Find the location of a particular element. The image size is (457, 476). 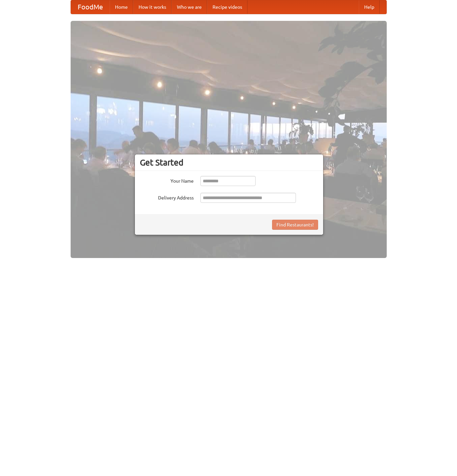

button: Find Restaurants! is located at coordinates (295, 225).